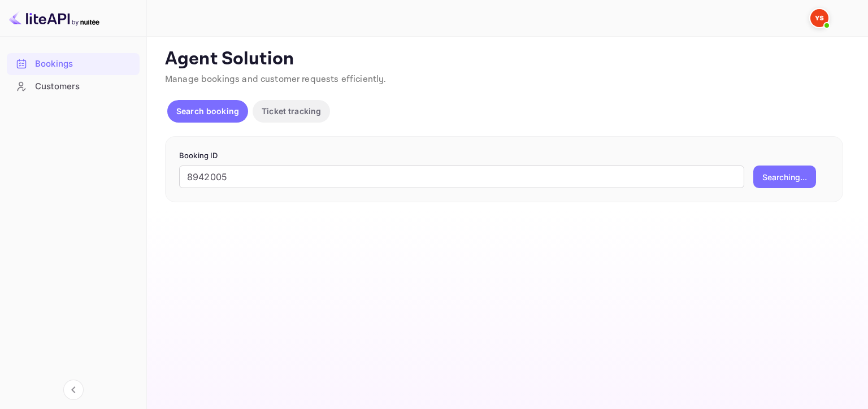 The image size is (868, 409). Describe the element at coordinates (276, 79) in the screenshot. I see `span: Manage bookings and customer requests efficiently.` at that location.